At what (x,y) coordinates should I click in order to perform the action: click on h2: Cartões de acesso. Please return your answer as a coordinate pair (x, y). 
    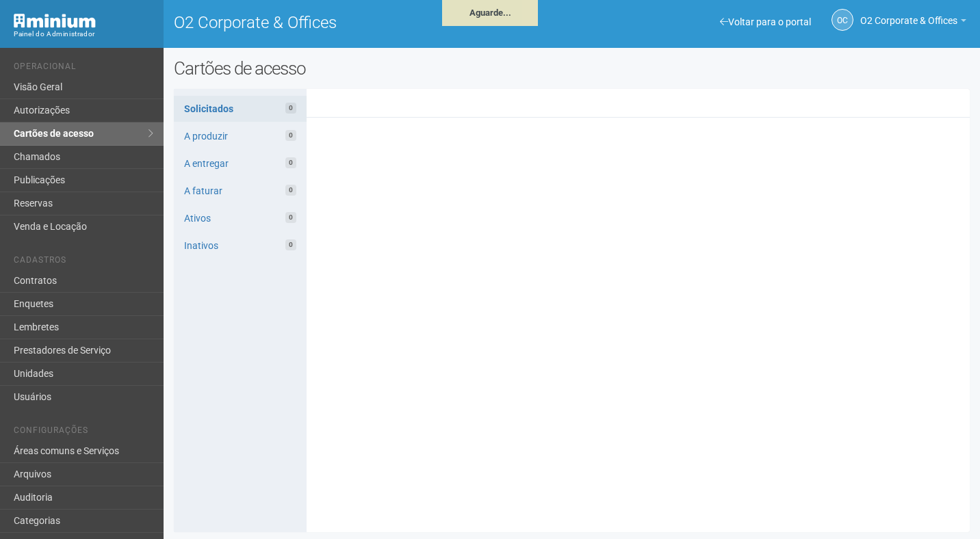
    Looking at the image, I should click on (572, 68).